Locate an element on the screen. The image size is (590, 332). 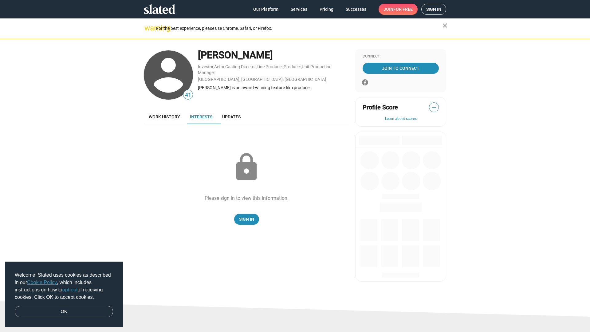
a: Investor is located at coordinates (206, 67).